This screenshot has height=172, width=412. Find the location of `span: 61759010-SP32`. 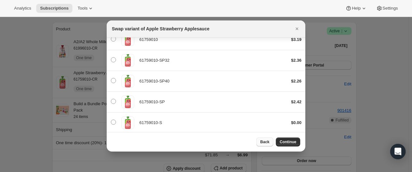

span: 61759010-SP32 is located at coordinates (154, 60).